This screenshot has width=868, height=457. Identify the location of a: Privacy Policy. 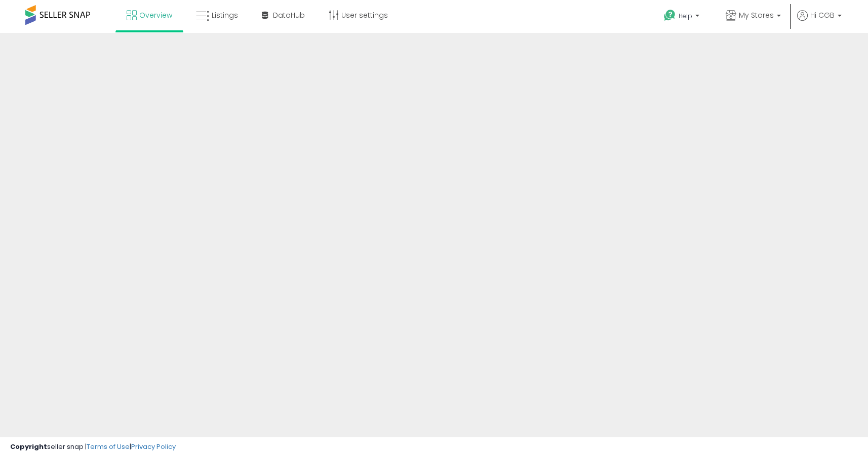
(154, 447).